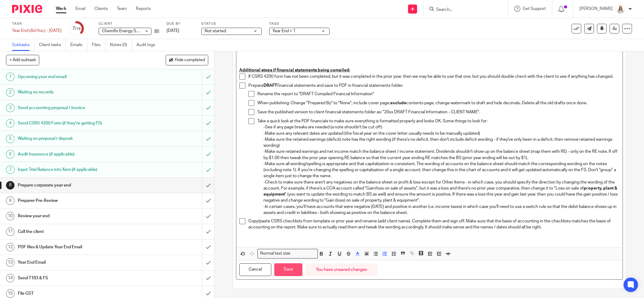  Describe the element at coordinates (10, 216) in the screenshot. I see `div: 10` at that location.